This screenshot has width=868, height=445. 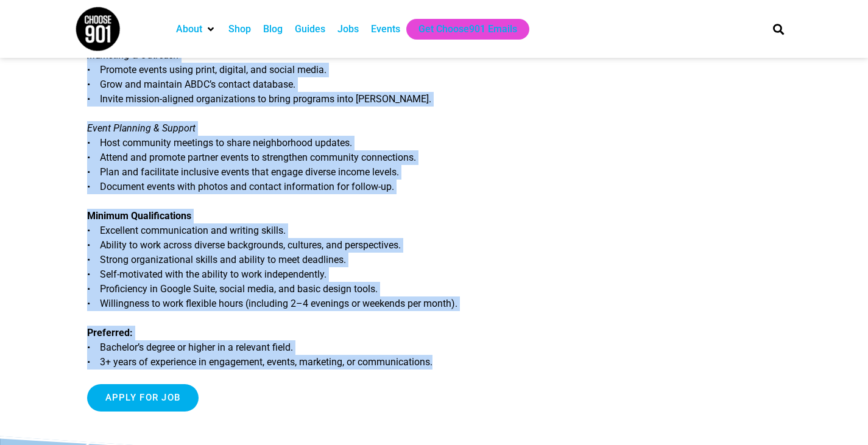 What do you see at coordinates (461, 29) in the screenshot?
I see `nav: Main nav` at bounding box center [461, 29].